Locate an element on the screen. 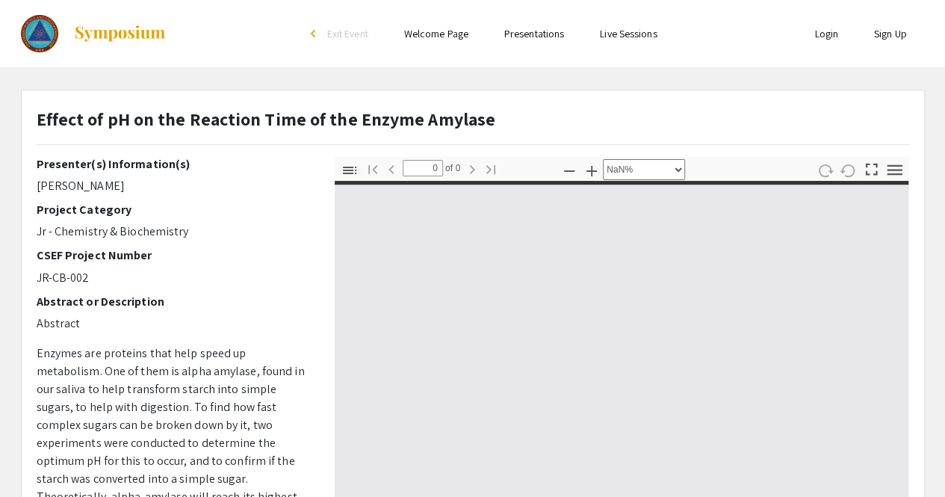 The height and width of the screenshot is (497, 945). span: of 0 is located at coordinates (452, 168).